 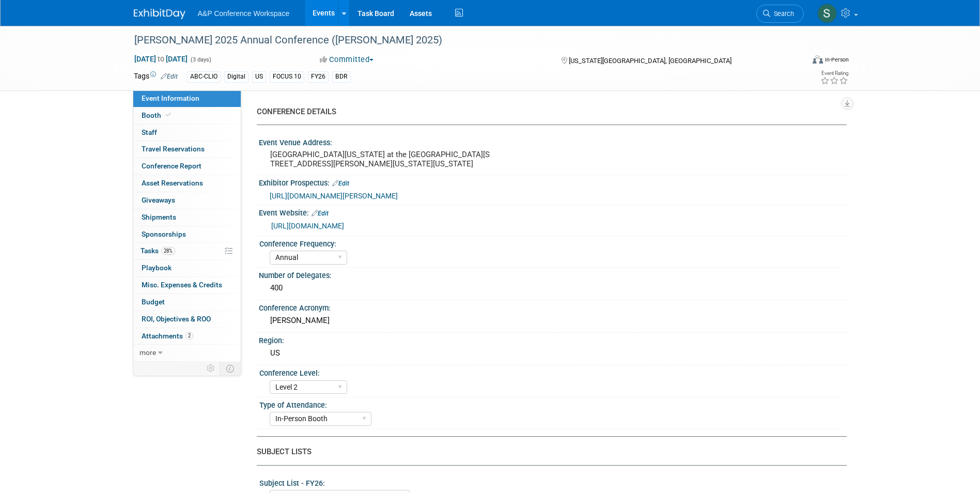 I want to click on div: Event Website:, so click(x=553, y=212).